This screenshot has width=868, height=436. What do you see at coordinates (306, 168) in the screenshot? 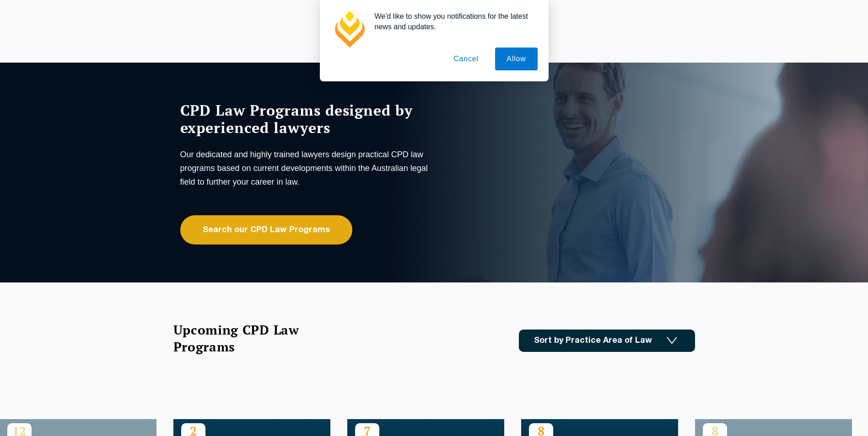
I see `p: Our dedicated and highly trained lawyers design practical CPD law programs based on current devel...` at bounding box center [306, 168].